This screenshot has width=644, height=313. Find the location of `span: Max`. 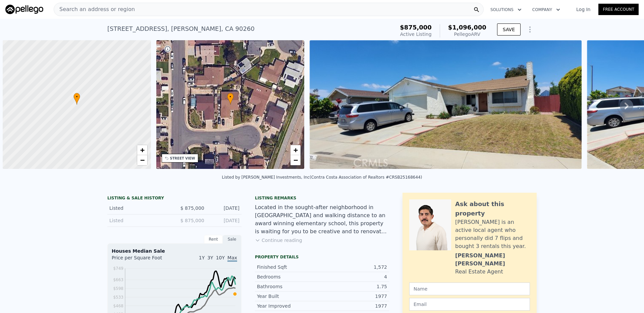

span: Max is located at coordinates (232, 259).